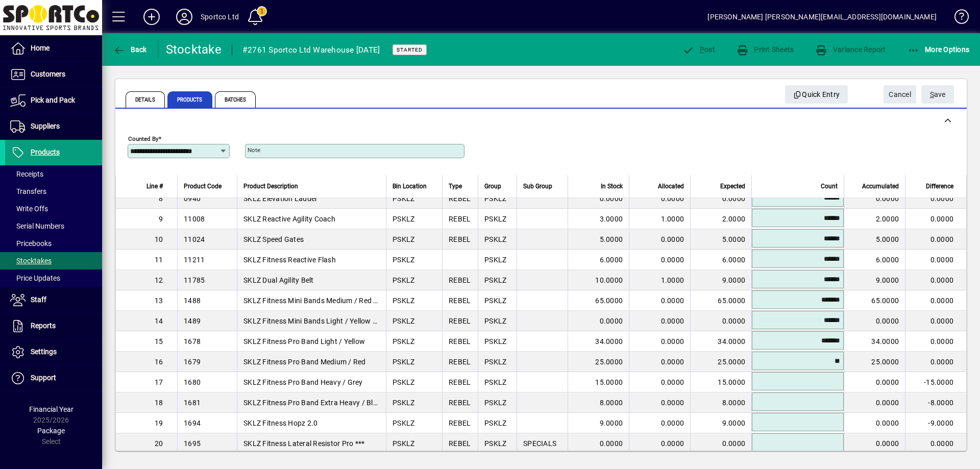 The width and height of the screenshot is (980, 469). What do you see at coordinates (935, 423) in the screenshot?
I see `td: -9.0000` at bounding box center [935, 423].